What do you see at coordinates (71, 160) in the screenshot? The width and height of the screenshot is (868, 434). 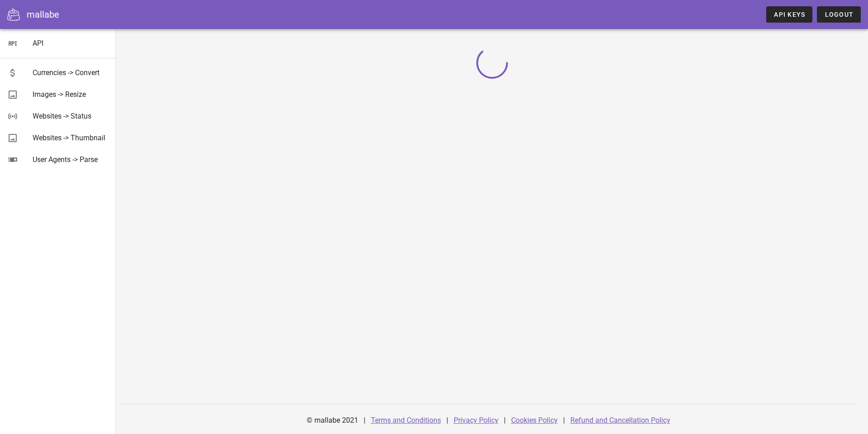 I see `div: User Agents -> Parse` at bounding box center [71, 160].